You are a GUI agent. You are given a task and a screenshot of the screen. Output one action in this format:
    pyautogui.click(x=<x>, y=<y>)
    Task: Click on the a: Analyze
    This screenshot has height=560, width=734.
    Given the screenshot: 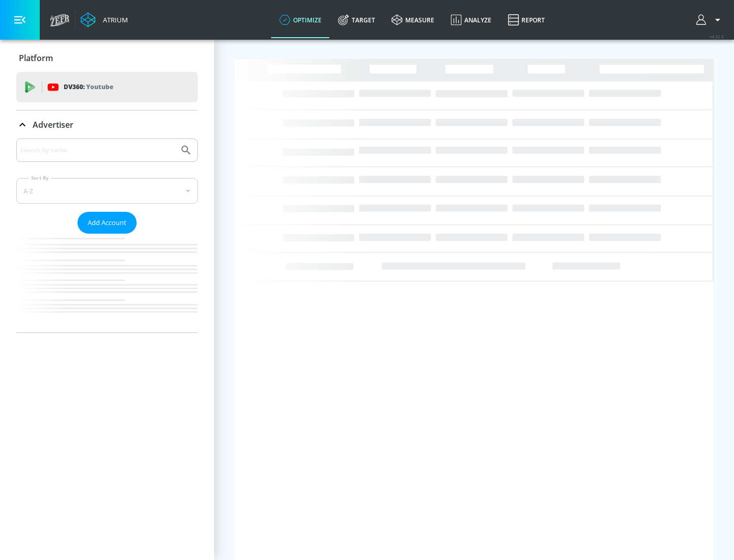 What is the action you would take?
    pyautogui.click(x=471, y=20)
    